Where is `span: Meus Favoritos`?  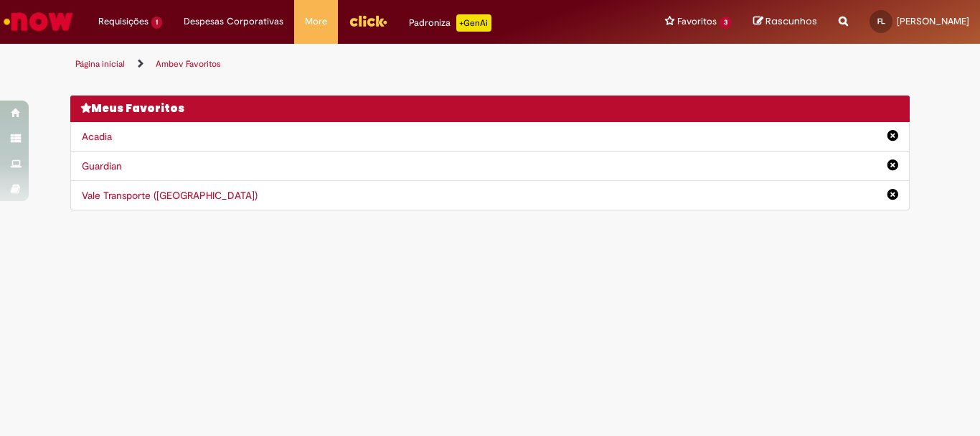 span: Meus Favoritos is located at coordinates (138, 108).